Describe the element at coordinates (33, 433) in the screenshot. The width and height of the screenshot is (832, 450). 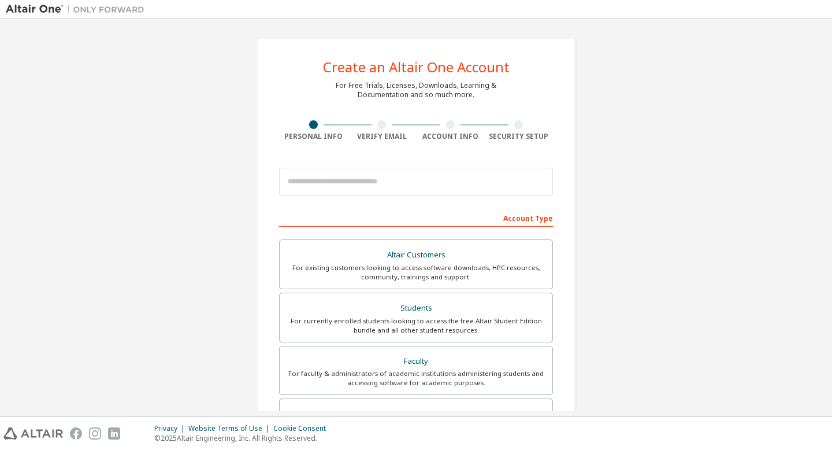
I see `img: altair_logo.svg` at that location.